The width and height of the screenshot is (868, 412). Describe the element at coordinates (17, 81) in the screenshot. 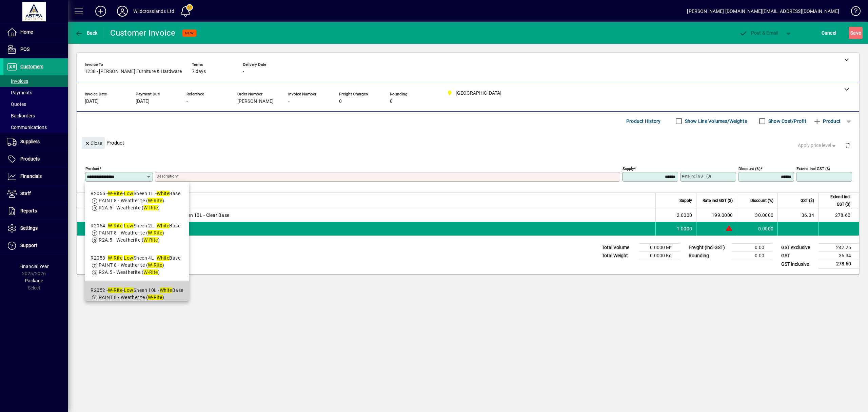

I see `span: Invoices` at that location.